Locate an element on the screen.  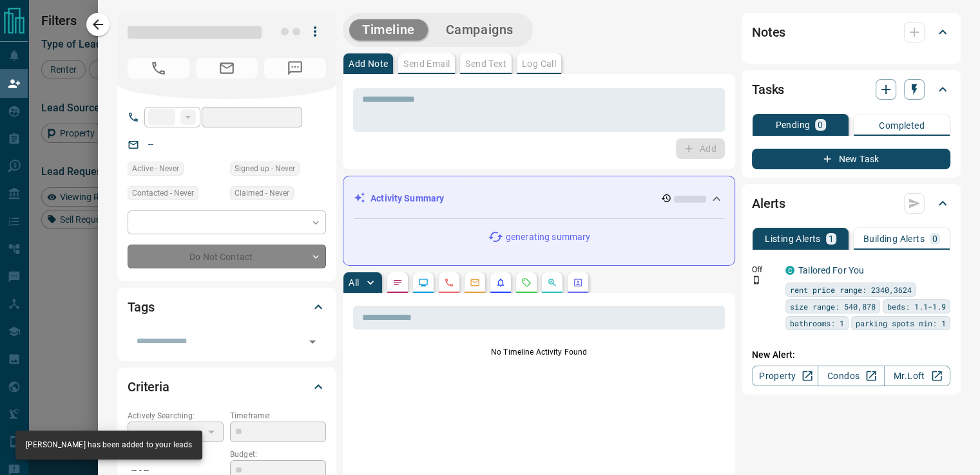
p: Timeframe: is located at coordinates (278, 416).